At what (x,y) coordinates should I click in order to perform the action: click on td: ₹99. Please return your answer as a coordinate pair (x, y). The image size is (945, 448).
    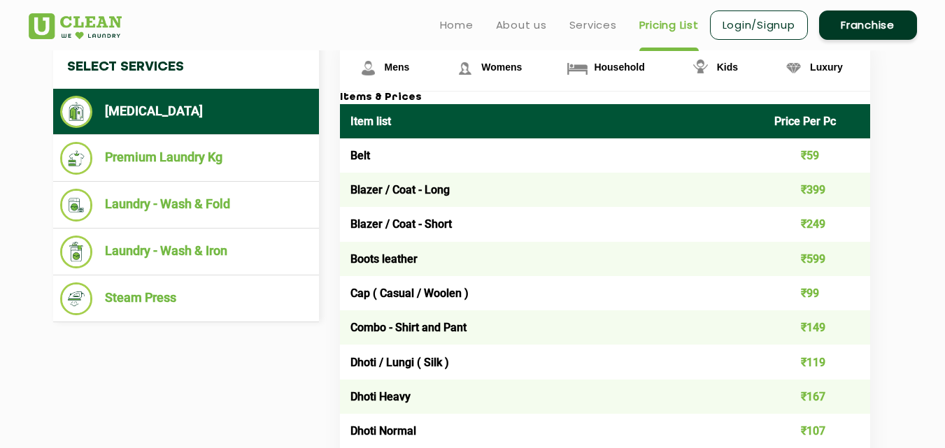
    Looking at the image, I should click on (817, 293).